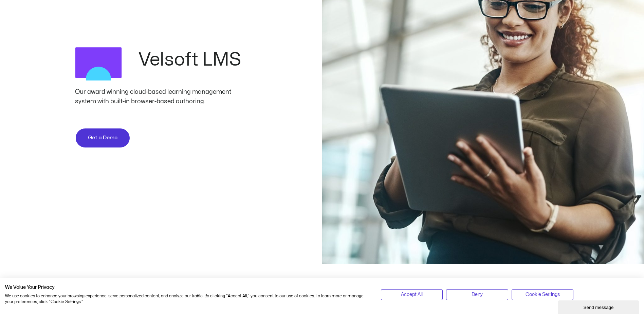  I want to click on button: Deny all cookies, so click(477, 294).